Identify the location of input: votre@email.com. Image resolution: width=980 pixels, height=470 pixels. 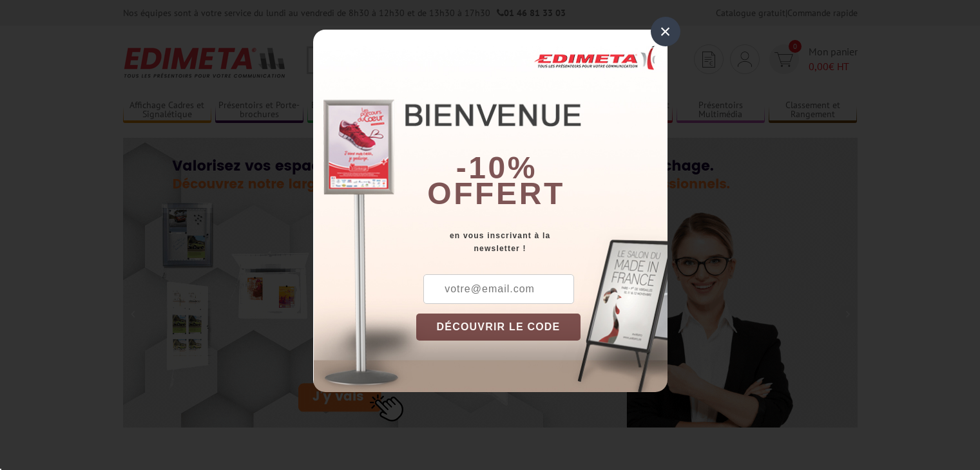
(498, 289).